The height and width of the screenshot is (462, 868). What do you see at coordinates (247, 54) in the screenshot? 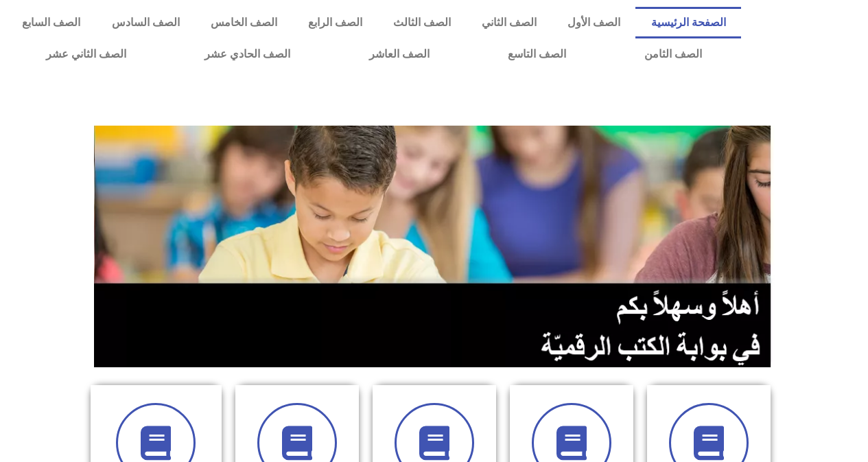
I see `a: الصف الحادي عشر` at bounding box center [247, 54].